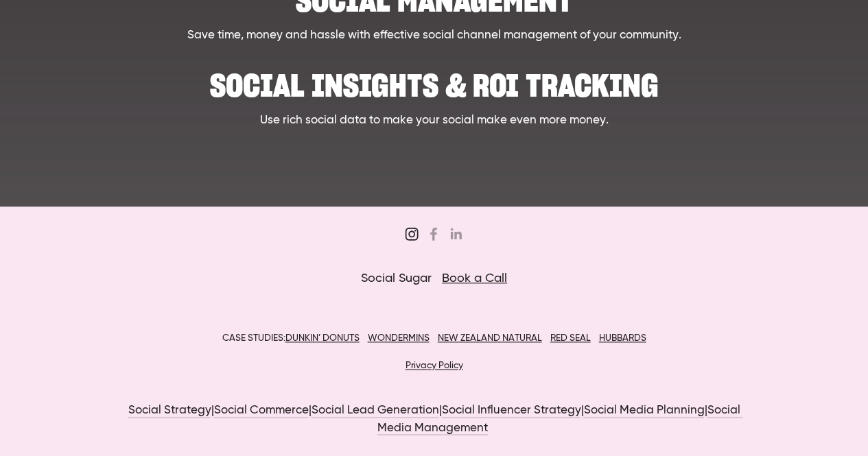 This screenshot has height=456, width=868. What do you see at coordinates (434, 234) in the screenshot?
I see `a: Sugar Digi` at bounding box center [434, 234].